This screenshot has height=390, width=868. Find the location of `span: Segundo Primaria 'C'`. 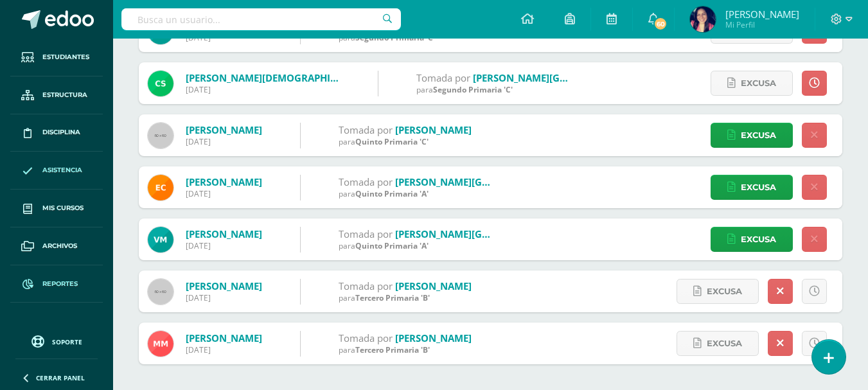

span: Segundo Primaria 'C' is located at coordinates (473, 89).